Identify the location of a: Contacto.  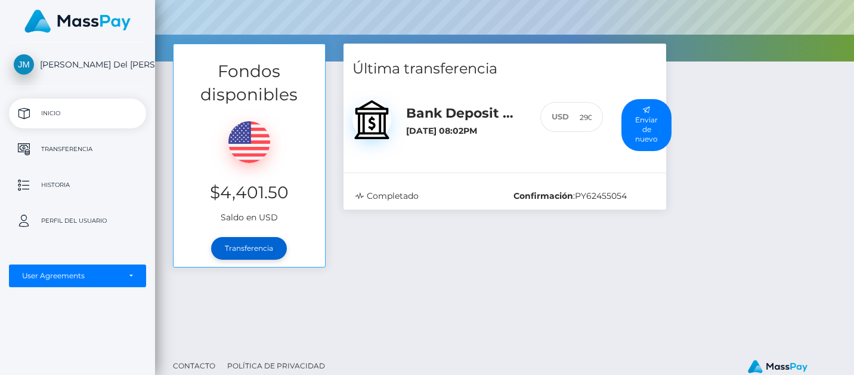
(194, 365).